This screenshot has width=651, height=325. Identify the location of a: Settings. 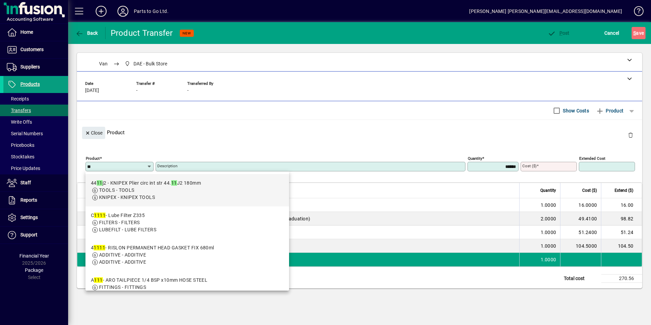
(36, 217).